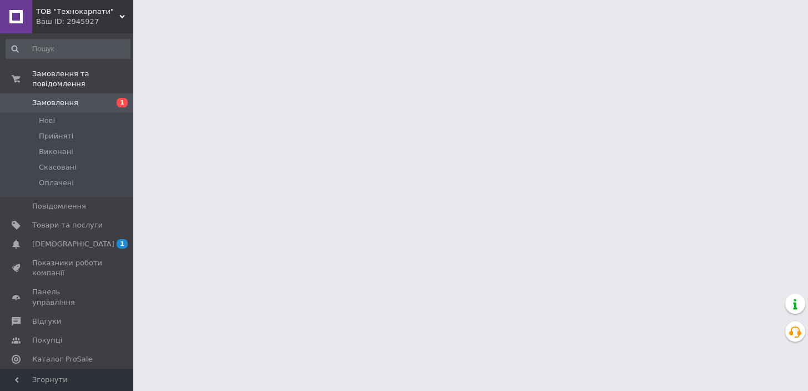 The image size is (808, 391). I want to click on span: Скасовані, so click(58, 167).